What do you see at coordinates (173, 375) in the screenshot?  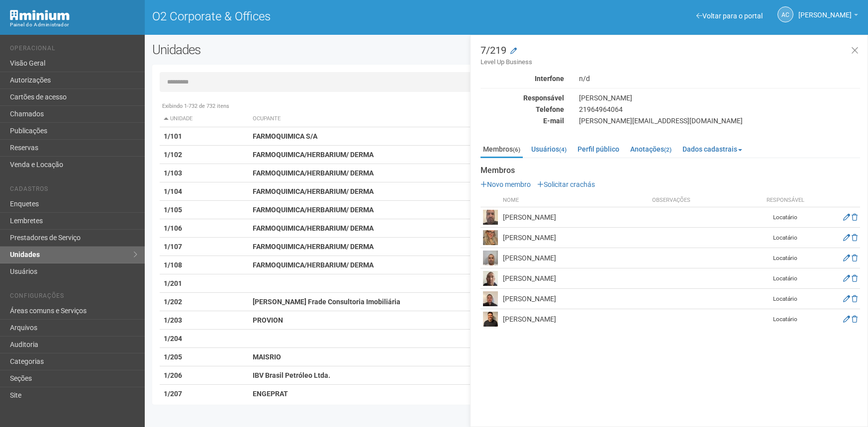 I see `strong: 1/206` at bounding box center [173, 375].